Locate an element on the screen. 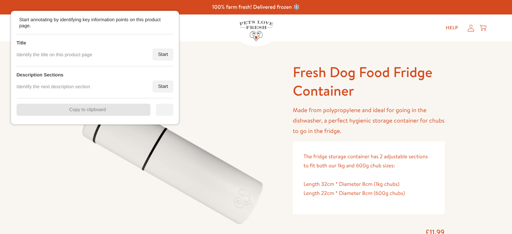 The width and height of the screenshot is (512, 234). div: Start annotating by identifying key information points on this product page. is located at coordinates (92, 23).